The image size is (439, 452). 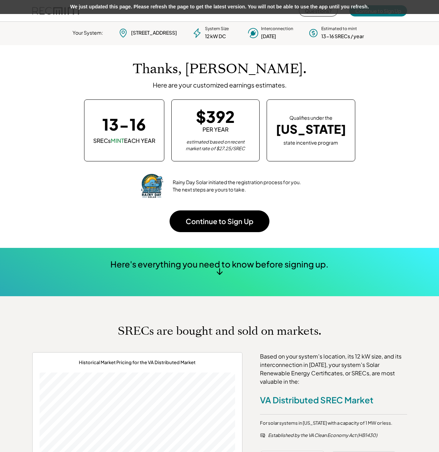 I want to click on div: estimated based on recent market rate of $27.25/SREC, so click(x=216, y=145).